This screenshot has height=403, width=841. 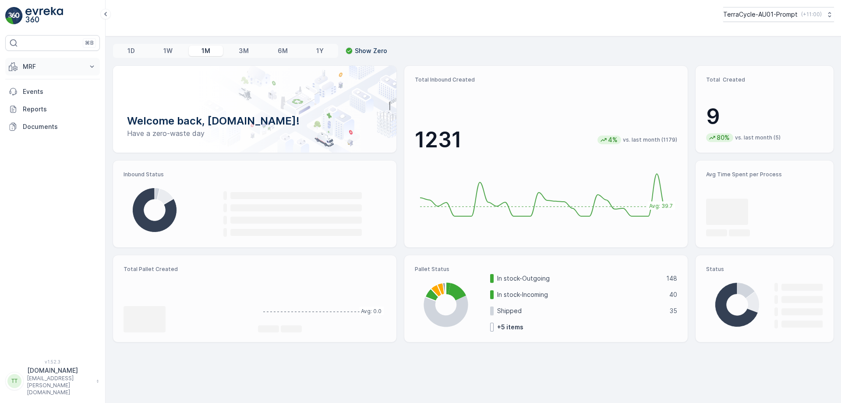 I want to click on p: 1W, so click(x=168, y=51).